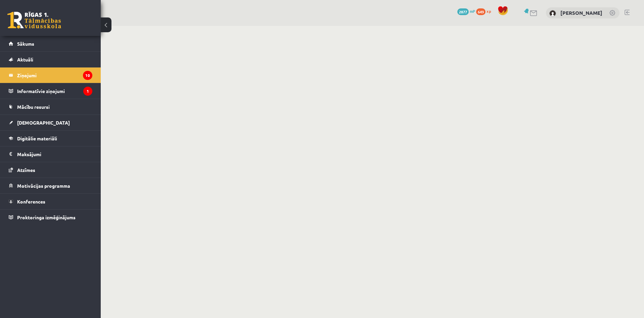  Describe the element at coordinates (55, 75) in the screenshot. I see `legend: Ziņojumi` at that location.